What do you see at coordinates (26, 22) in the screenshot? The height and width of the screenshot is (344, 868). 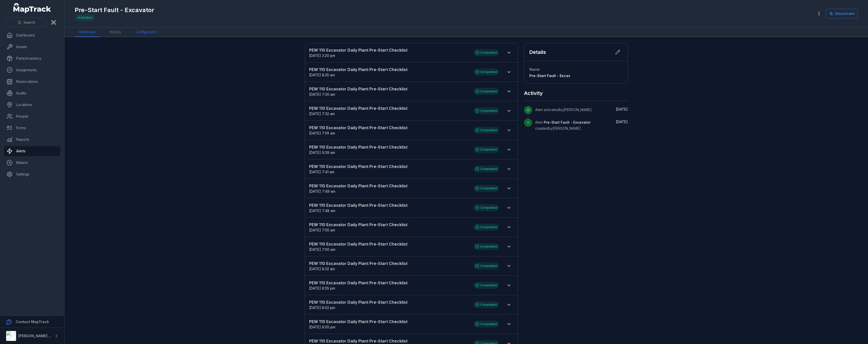 I see `button: Search` at bounding box center [26, 22].